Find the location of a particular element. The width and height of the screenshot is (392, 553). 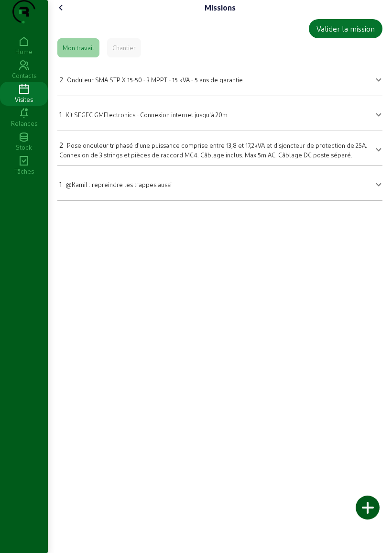

div: Mon travail is located at coordinates (79, 48).